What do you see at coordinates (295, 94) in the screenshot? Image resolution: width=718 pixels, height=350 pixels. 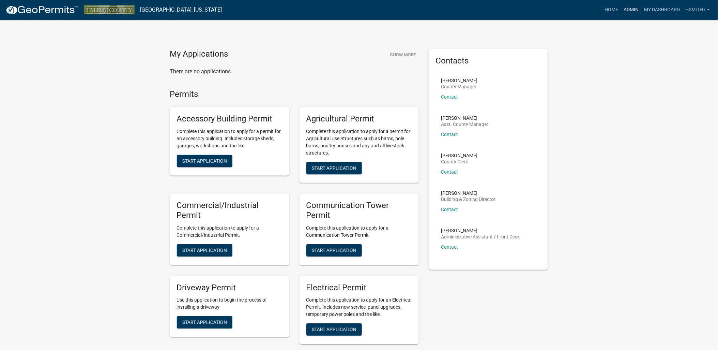 I see `h4: Permits` at bounding box center [295, 94].